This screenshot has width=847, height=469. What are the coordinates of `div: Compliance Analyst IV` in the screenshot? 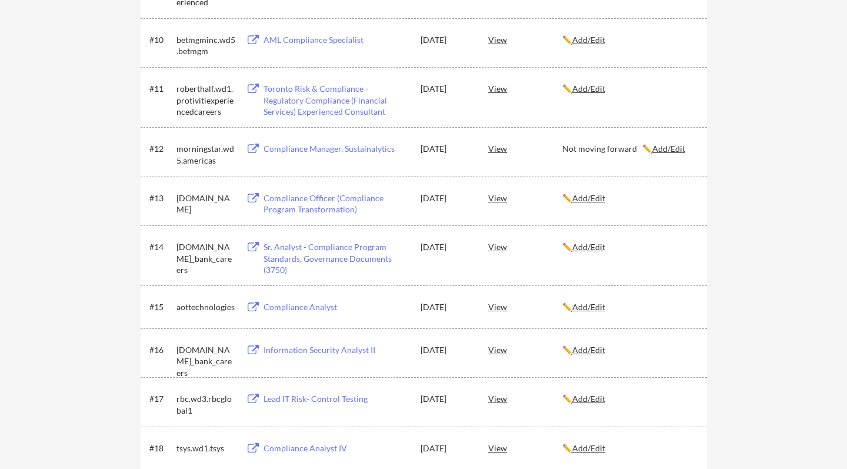 It's located at (336, 448).